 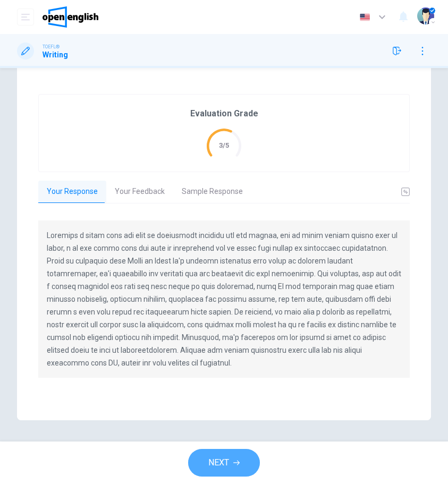 I want to click on button: NEXT, so click(x=224, y=463).